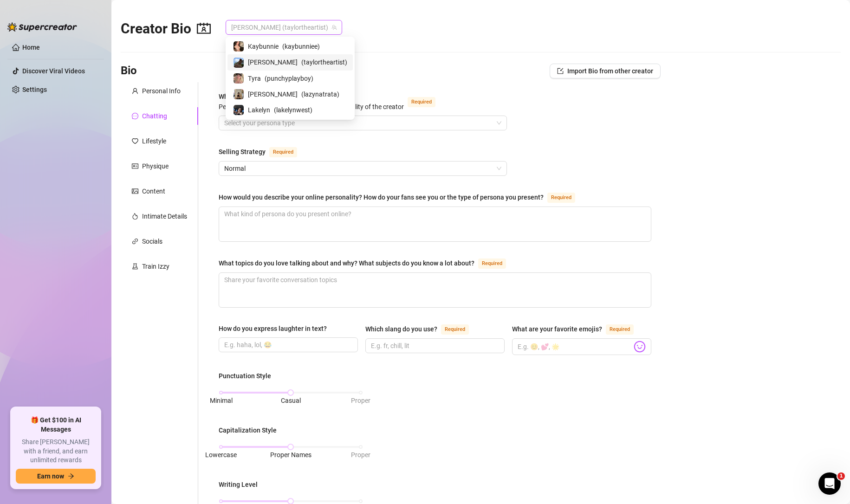 The height and width of the screenshot is (504, 850). What do you see at coordinates (347, 263) in the screenshot?
I see `div: What topics do you love talking about and why? What subjects do you know a lot about?` at bounding box center [347, 263].